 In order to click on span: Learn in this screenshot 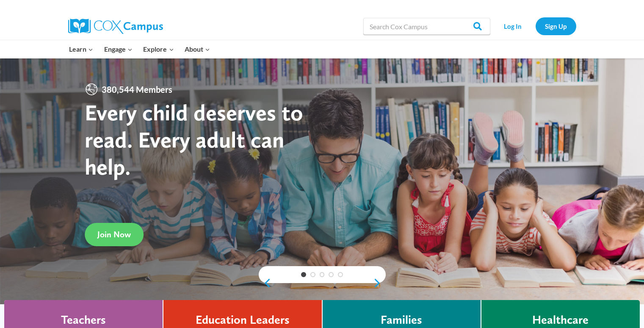, I will do `click(81, 49)`.